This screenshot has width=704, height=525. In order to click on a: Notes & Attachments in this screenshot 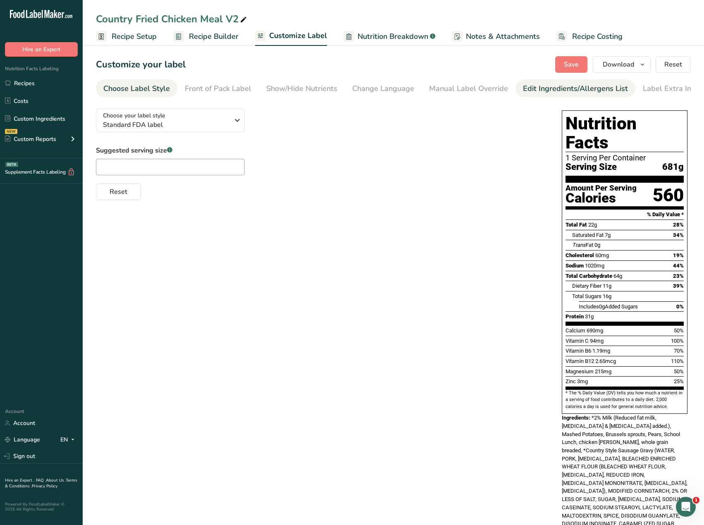, I will do `click(496, 36)`.